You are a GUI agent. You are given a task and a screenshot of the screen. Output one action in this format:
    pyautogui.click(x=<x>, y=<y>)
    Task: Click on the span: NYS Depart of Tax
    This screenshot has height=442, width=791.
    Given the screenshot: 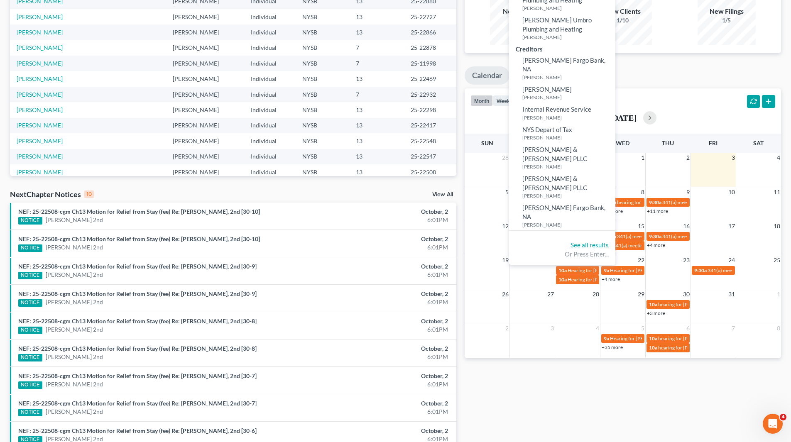 What is the action you would take?
    pyautogui.click(x=547, y=130)
    